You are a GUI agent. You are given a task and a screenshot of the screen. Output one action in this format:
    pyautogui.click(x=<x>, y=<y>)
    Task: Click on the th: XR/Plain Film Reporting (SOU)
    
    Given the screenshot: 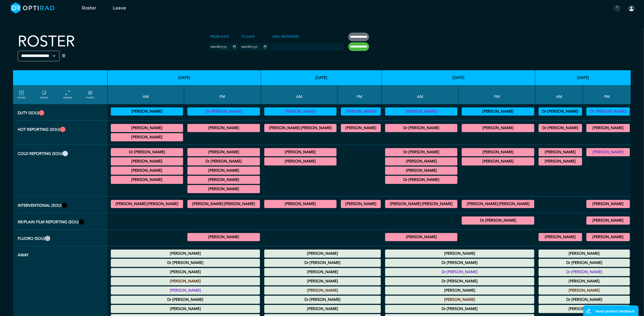 What is the action you would take?
    pyautogui.click(x=60, y=222)
    